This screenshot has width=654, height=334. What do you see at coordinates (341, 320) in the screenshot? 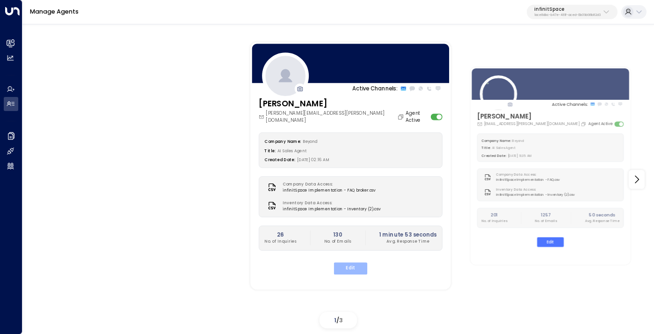
I see `span: 3` at bounding box center [341, 320].